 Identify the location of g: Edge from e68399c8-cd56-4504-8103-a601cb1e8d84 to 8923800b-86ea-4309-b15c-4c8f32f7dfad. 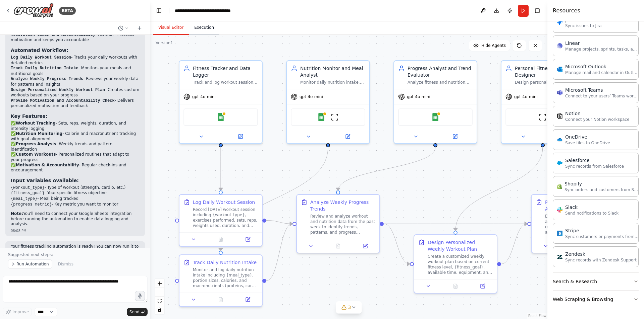
(275, 199).